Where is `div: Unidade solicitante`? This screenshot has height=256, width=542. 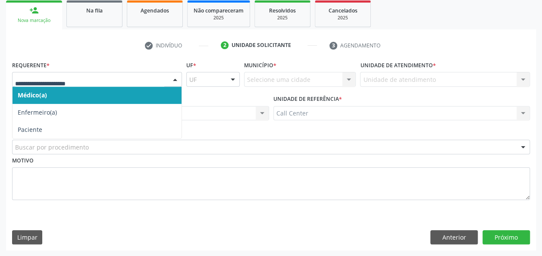 div: Unidade solicitante is located at coordinates (261, 45).